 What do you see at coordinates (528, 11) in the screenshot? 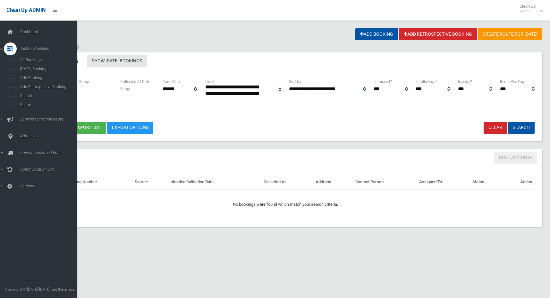
I see `small: Admin` at bounding box center [528, 11].